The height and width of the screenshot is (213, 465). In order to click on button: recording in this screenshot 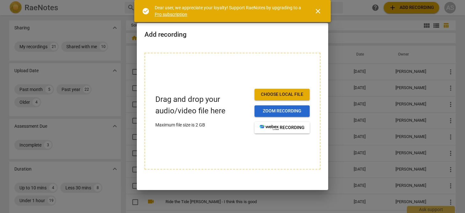, I will do `click(282, 128)`.